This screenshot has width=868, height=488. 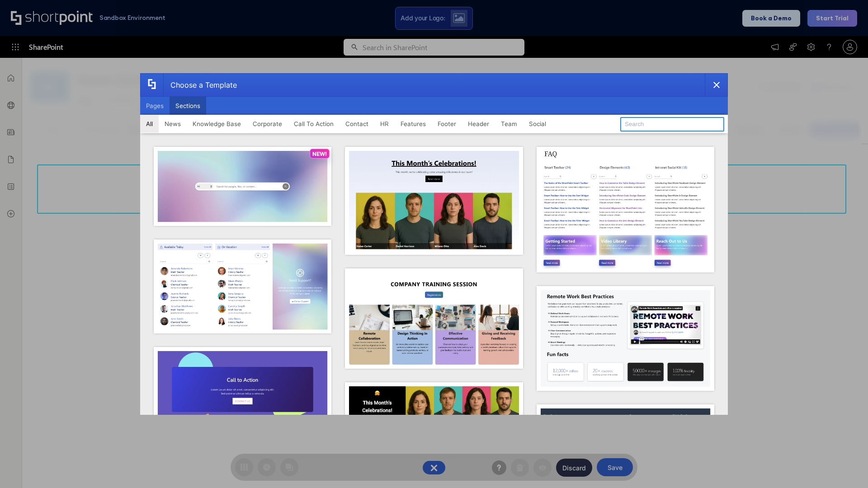 What do you see at coordinates (188, 106) in the screenshot?
I see `button: Sections` at bounding box center [188, 106].